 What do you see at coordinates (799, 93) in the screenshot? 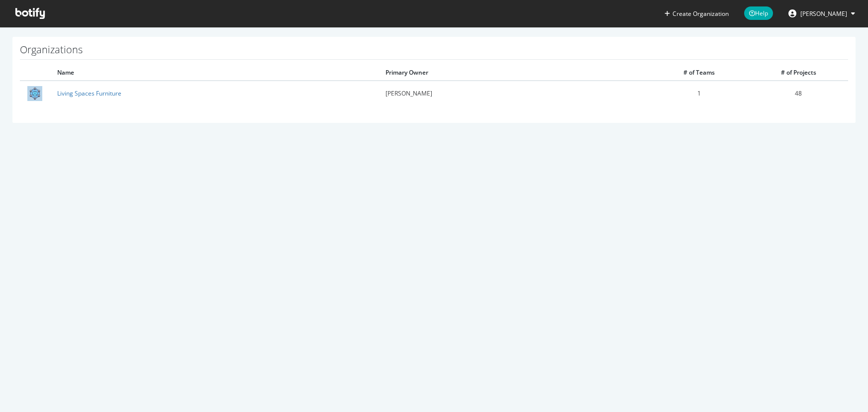
I see `td: 48` at bounding box center [799, 93].